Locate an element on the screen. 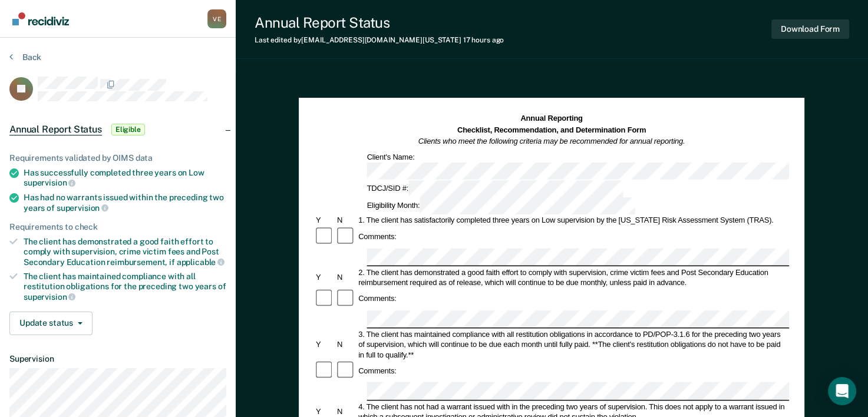 This screenshot has width=868, height=417. dt: Supervision is located at coordinates (118, 359).